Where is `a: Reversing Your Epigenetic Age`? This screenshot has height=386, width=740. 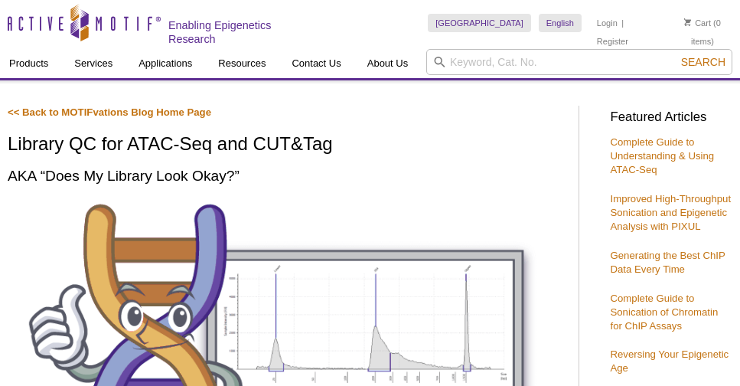
a: Reversing Your Epigenetic Age is located at coordinates (669, 361).